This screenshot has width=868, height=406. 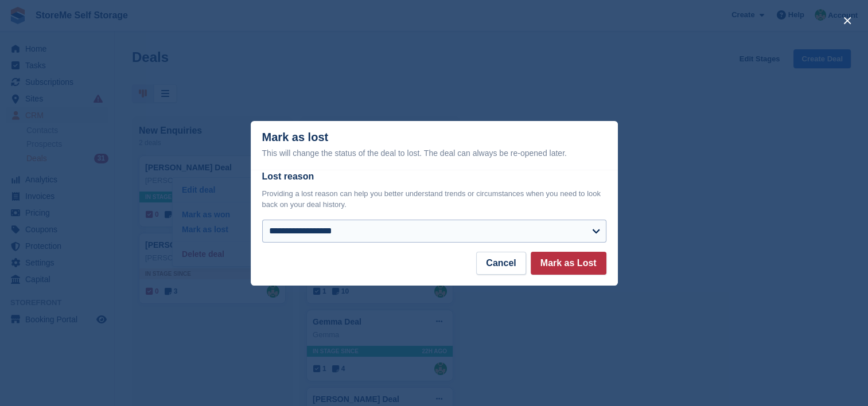 I want to click on button: close, so click(x=847, y=21).